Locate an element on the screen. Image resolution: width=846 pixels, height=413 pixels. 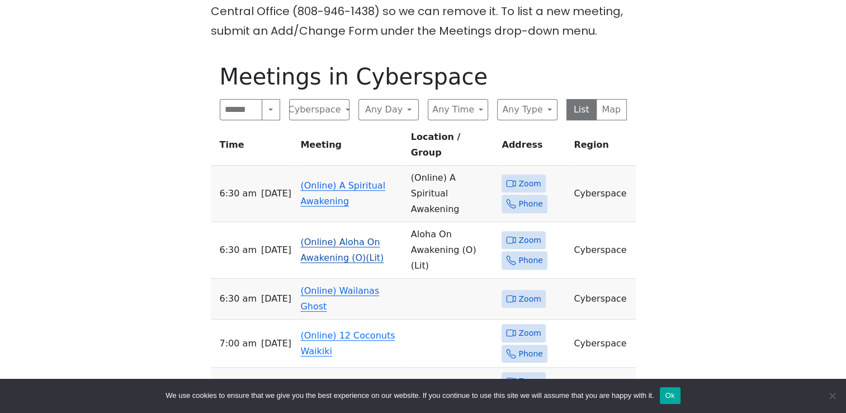
button: Any Type is located at coordinates (527, 110).